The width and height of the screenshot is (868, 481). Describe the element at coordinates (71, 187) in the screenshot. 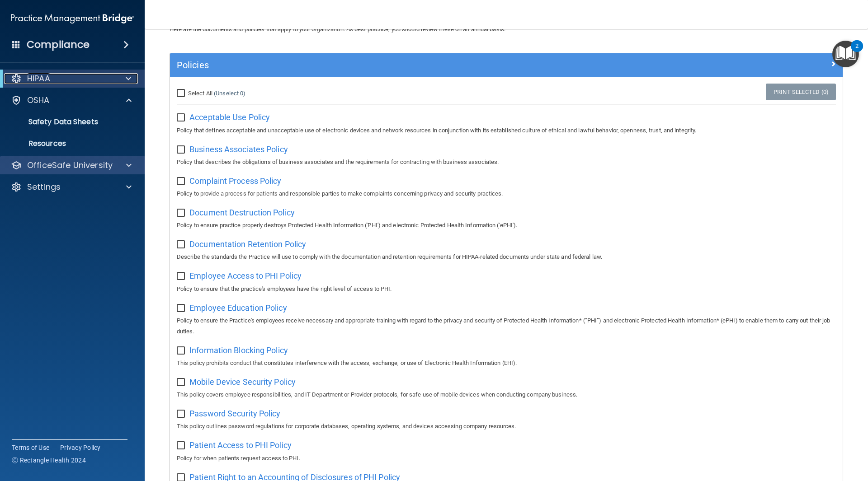

I see `a: Settings` at that location.